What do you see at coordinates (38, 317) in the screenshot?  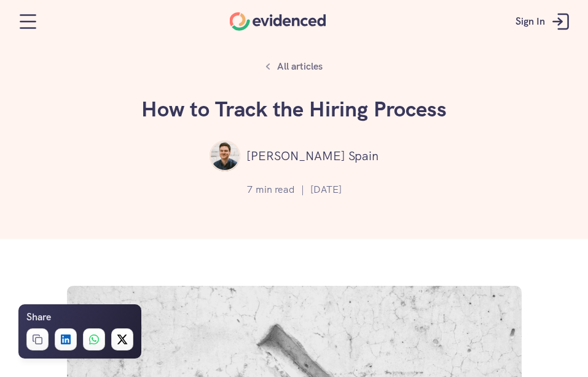 I see `h6: Share` at bounding box center [38, 317].